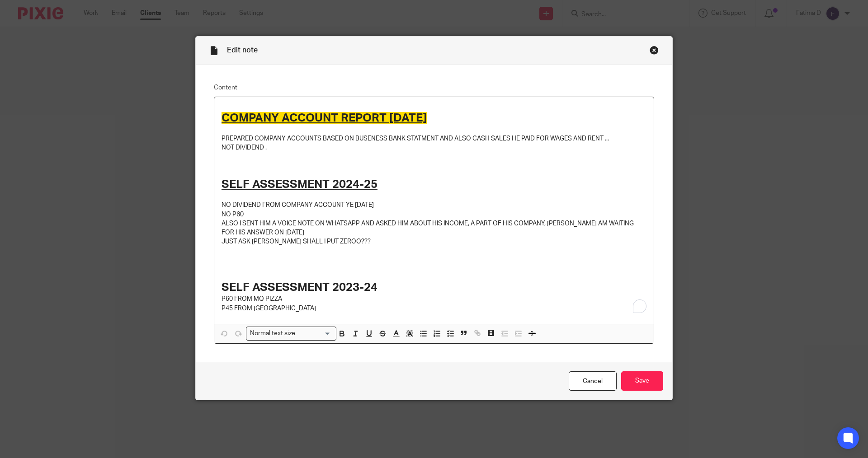 The width and height of the screenshot is (868, 458). I want to click on a: Cancel, so click(593, 381).